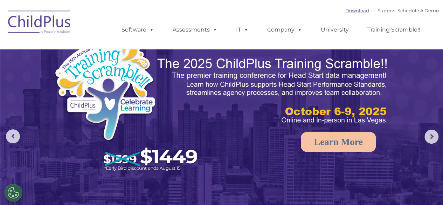  I want to click on a: Assessments, so click(195, 30).